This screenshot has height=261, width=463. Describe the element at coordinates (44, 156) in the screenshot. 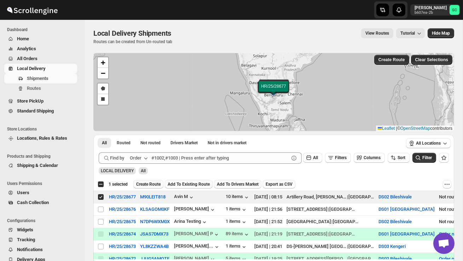

I see `span: Products and Shipping` at that location.